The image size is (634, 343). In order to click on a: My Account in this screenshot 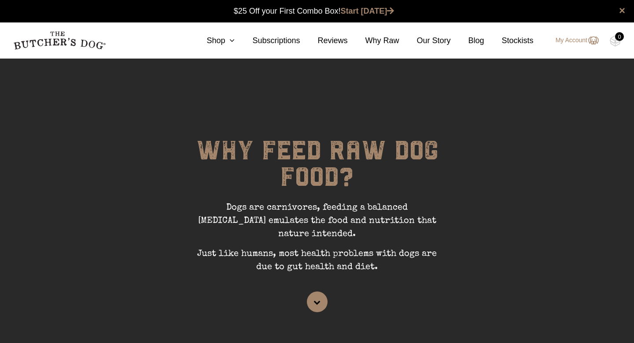, I will do `click(573, 41)`.